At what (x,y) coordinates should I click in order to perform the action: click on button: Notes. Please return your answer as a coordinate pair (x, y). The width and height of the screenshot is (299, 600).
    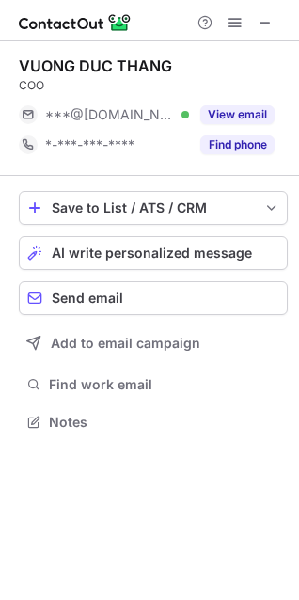
    Looking at the image, I should click on (153, 422).